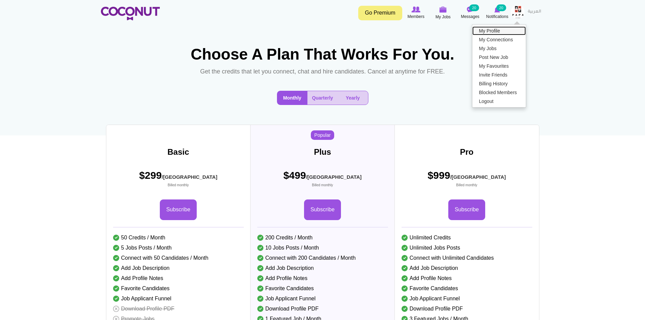 The image size is (645, 320). I want to click on span: $999, so click(466, 178).